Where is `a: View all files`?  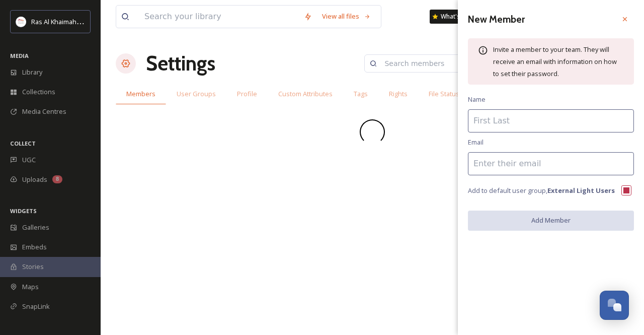
a: View all files is located at coordinates (347, 16).